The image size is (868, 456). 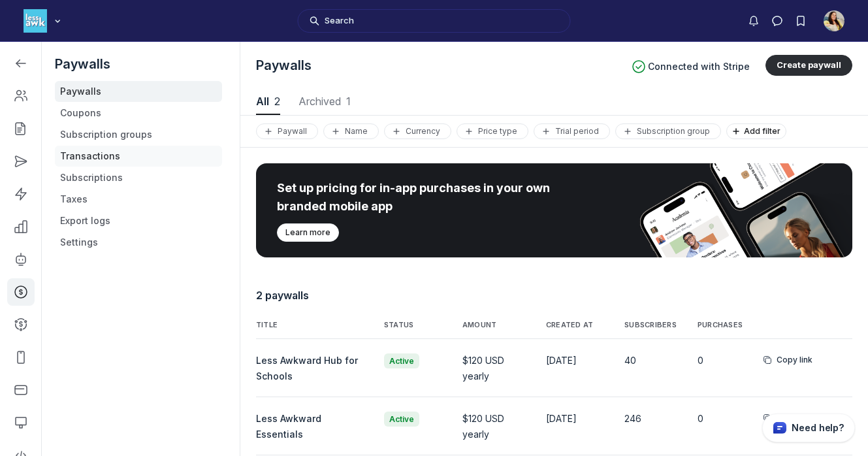 I want to click on button: Direct messages, so click(x=777, y=21).